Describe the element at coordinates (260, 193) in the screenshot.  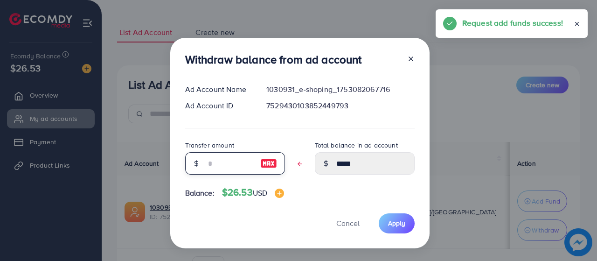
I see `span: USD` at that location.